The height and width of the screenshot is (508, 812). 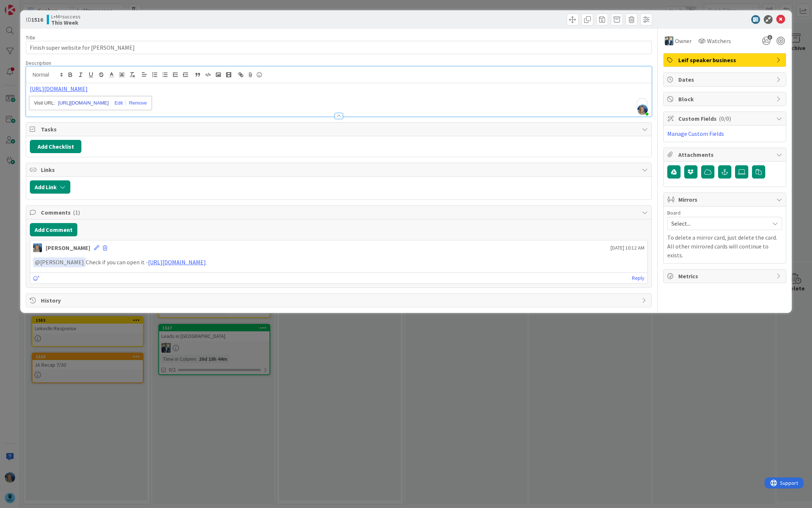 What do you see at coordinates (725, 200) in the screenshot?
I see `span: Mirrors` at bounding box center [725, 200].